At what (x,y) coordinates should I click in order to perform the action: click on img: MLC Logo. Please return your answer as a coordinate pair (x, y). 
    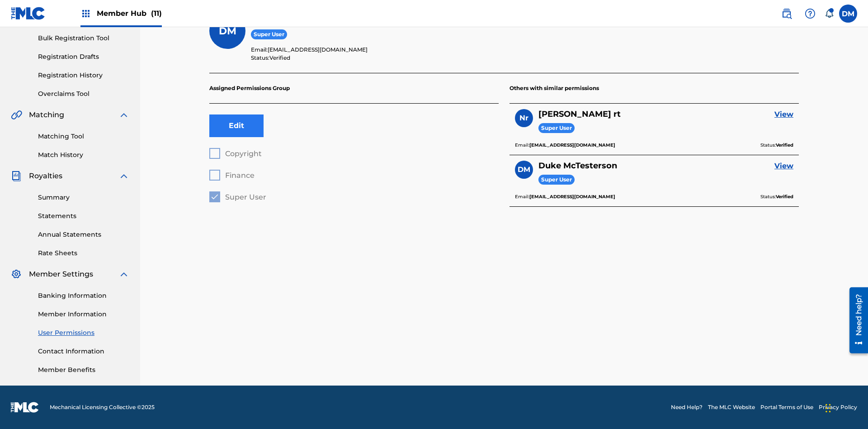
    Looking at the image, I should click on (28, 13).